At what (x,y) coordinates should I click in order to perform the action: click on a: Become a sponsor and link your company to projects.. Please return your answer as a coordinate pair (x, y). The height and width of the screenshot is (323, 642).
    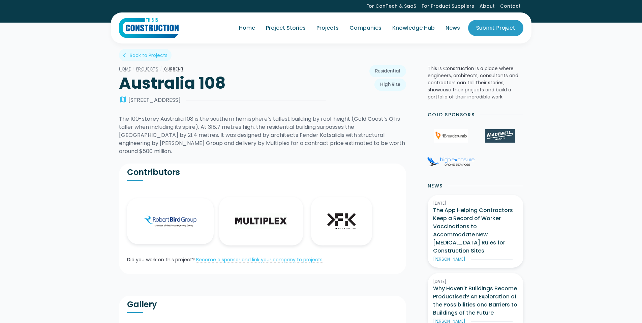
    Looking at the image, I should click on (260, 259).